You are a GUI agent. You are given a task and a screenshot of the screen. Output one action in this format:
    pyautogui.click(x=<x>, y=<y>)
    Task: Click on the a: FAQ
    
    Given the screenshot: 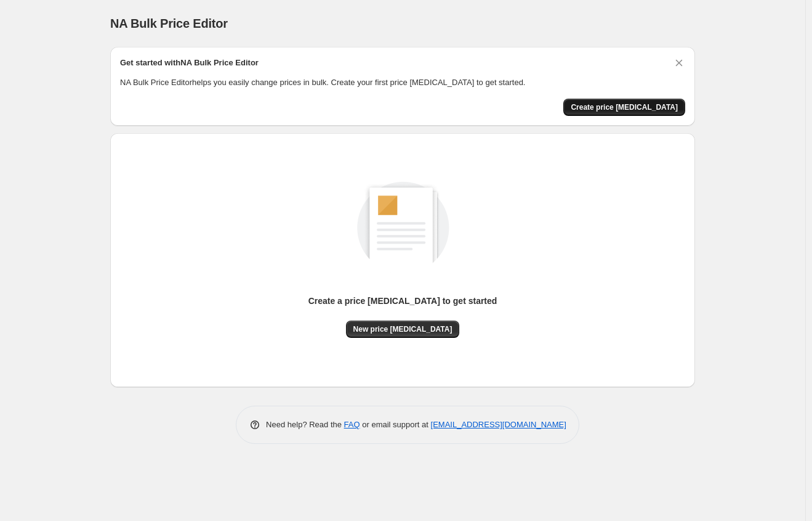 What is the action you would take?
    pyautogui.click(x=352, y=424)
    